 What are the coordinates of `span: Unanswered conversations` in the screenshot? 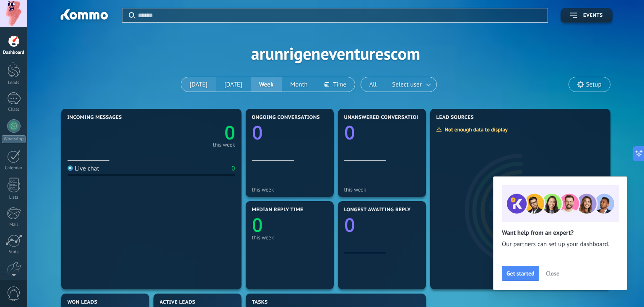 It's located at (384, 118).